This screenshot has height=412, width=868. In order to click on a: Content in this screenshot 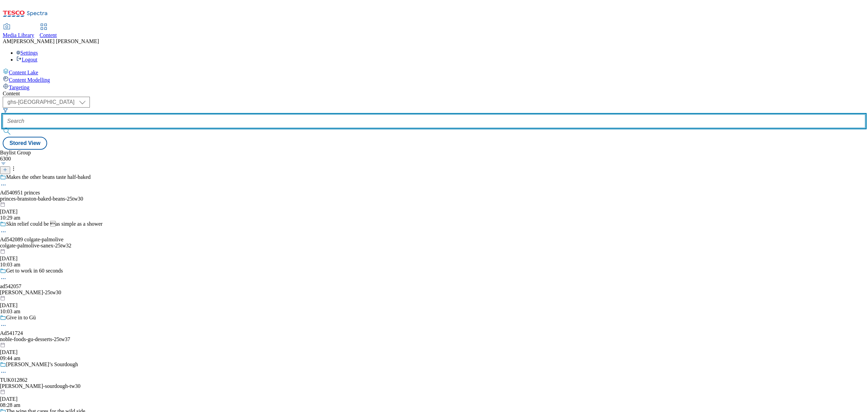, I will do `click(48, 31)`.